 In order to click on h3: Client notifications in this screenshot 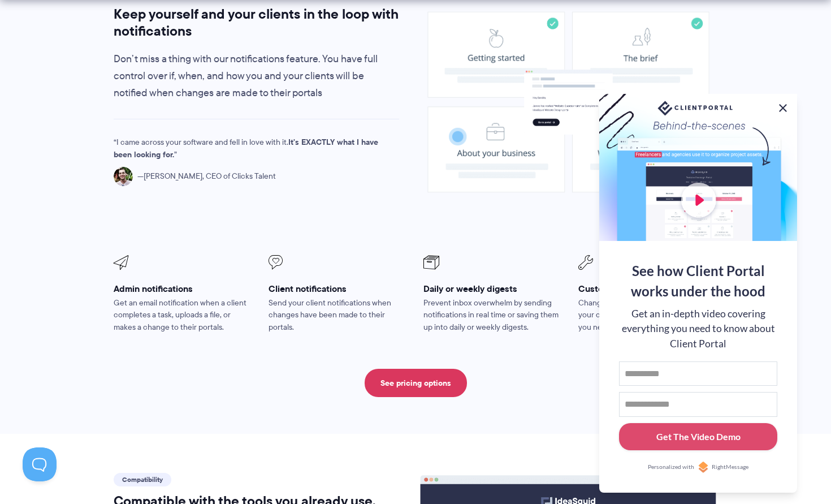, I will do `click(338, 288)`.